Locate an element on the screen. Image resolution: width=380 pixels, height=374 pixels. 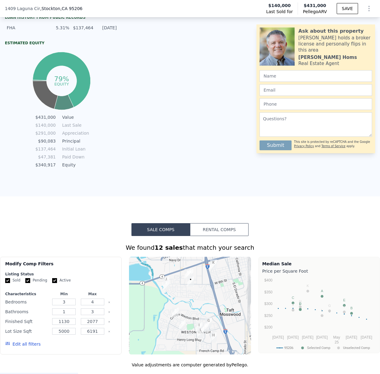
tspan: equity is located at coordinates (62, 84).